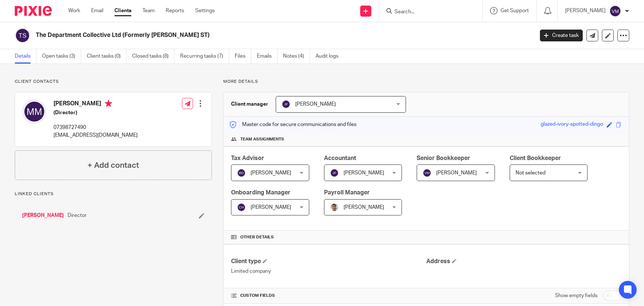 The image size is (644, 306). Describe the element at coordinates (175, 11) in the screenshot. I see `a: Reports` at that location.